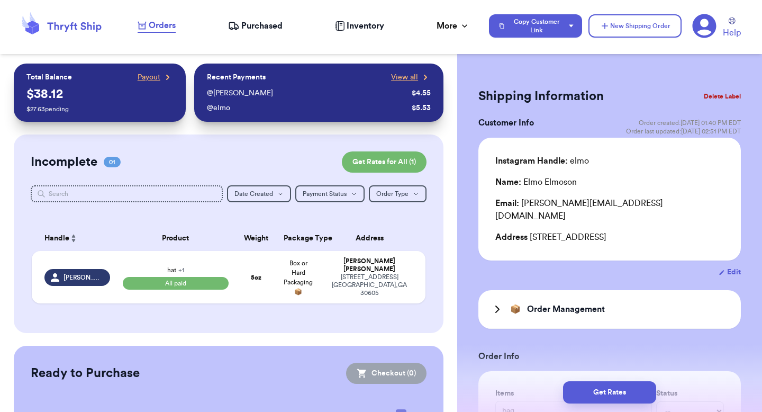  I want to click on button: Order Type, so click(398, 194).